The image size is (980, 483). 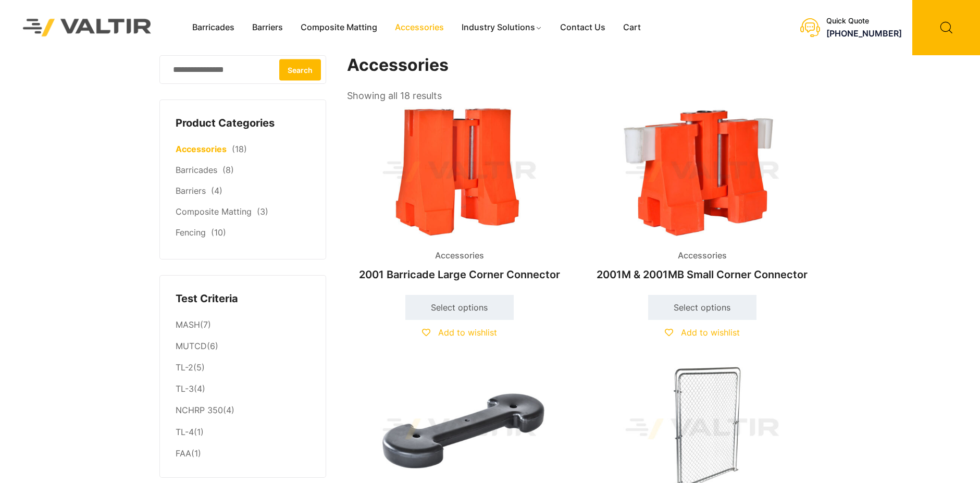 What do you see at coordinates (632, 28) in the screenshot?
I see `a: Cart` at bounding box center [632, 28].